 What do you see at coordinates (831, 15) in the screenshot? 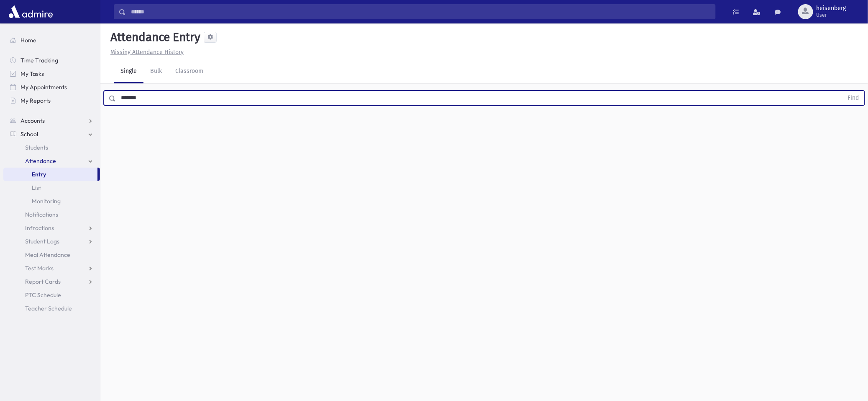
I see `span: User` at bounding box center [831, 15].